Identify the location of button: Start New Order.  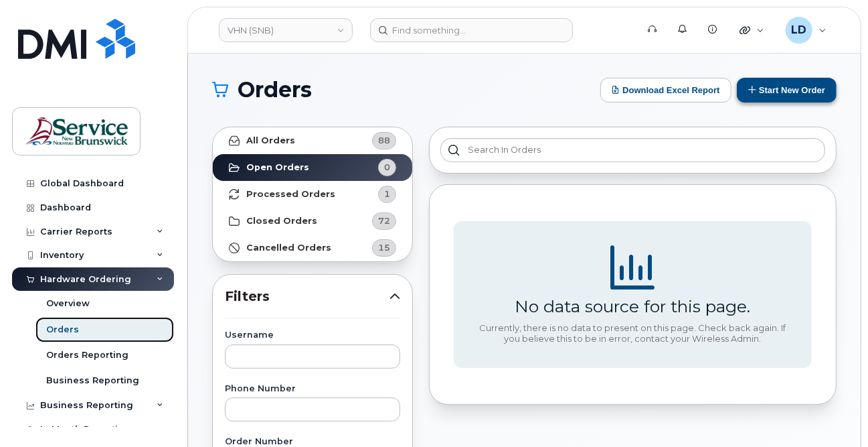
(786, 90).